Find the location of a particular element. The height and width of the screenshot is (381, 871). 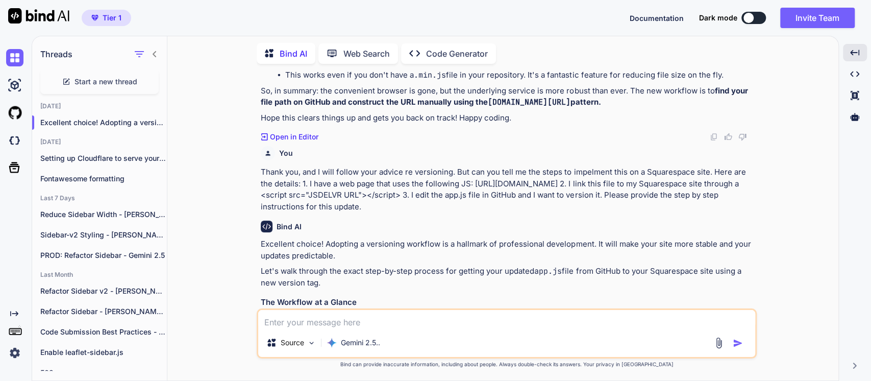

img: settings is located at coordinates (15, 353).